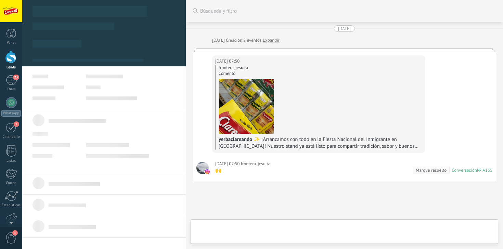 The image size is (503, 249). I want to click on span: 23, so click(16, 77).